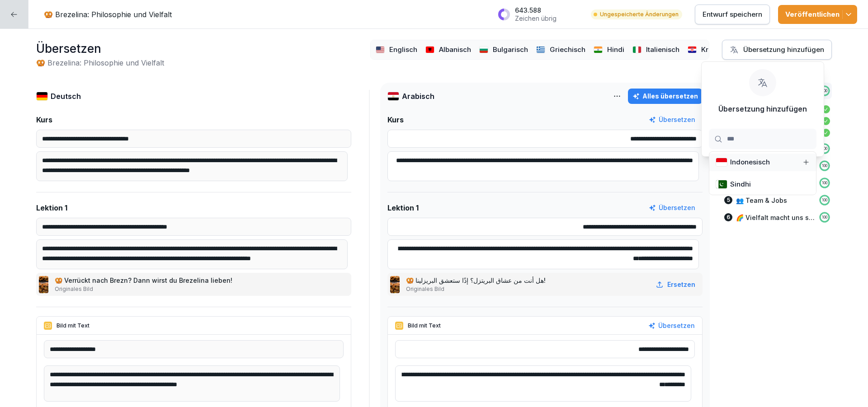 The image size is (868, 407). Describe the element at coordinates (728, 200) in the screenshot. I see `div: 5` at that location.